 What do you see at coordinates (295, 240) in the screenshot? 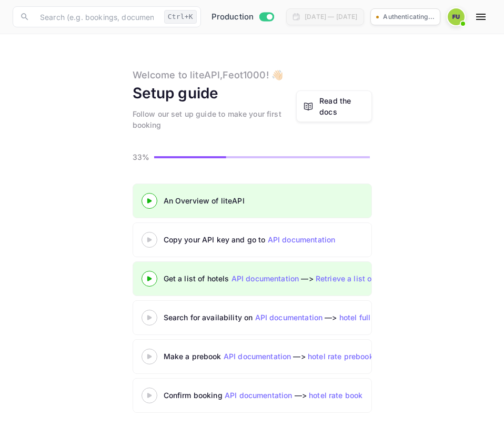
I see `div: Copy your API key and go to` at bounding box center [295, 240].